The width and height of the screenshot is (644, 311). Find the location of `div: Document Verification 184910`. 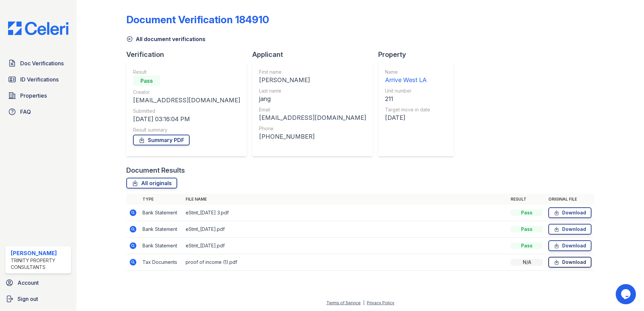

div: Document Verification 184910 is located at coordinates (198, 19).